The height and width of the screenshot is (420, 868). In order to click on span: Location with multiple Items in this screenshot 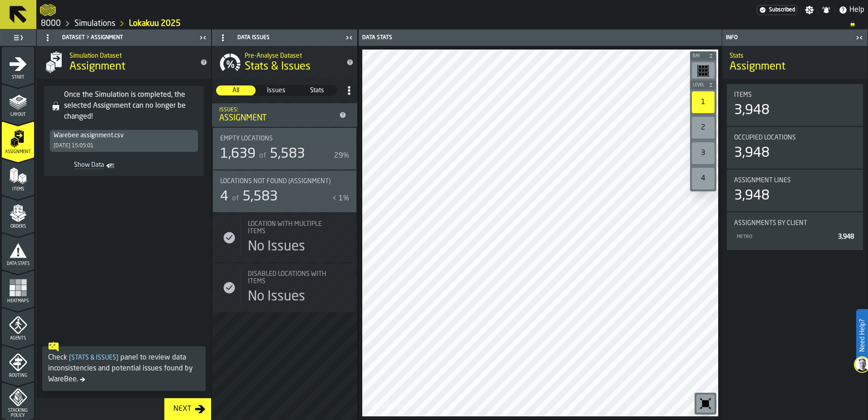, I will do `click(293, 228)`.